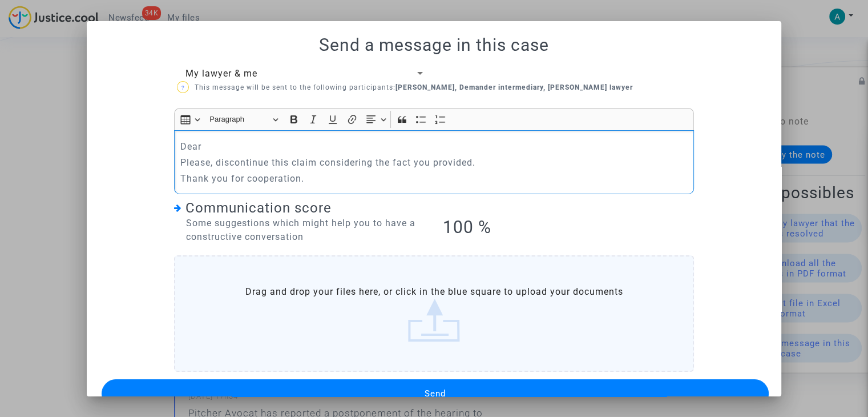  What do you see at coordinates (222, 73) in the screenshot?
I see `span: My lawyer & me` at bounding box center [222, 73].